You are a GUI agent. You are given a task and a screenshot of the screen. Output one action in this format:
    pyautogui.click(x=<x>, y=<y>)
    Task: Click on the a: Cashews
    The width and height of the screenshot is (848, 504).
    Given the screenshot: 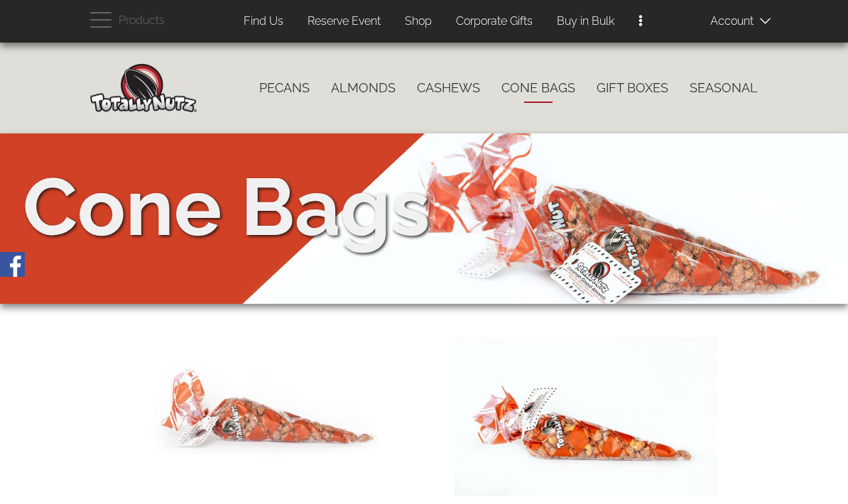 What is the action you would take?
    pyautogui.click(x=448, y=88)
    